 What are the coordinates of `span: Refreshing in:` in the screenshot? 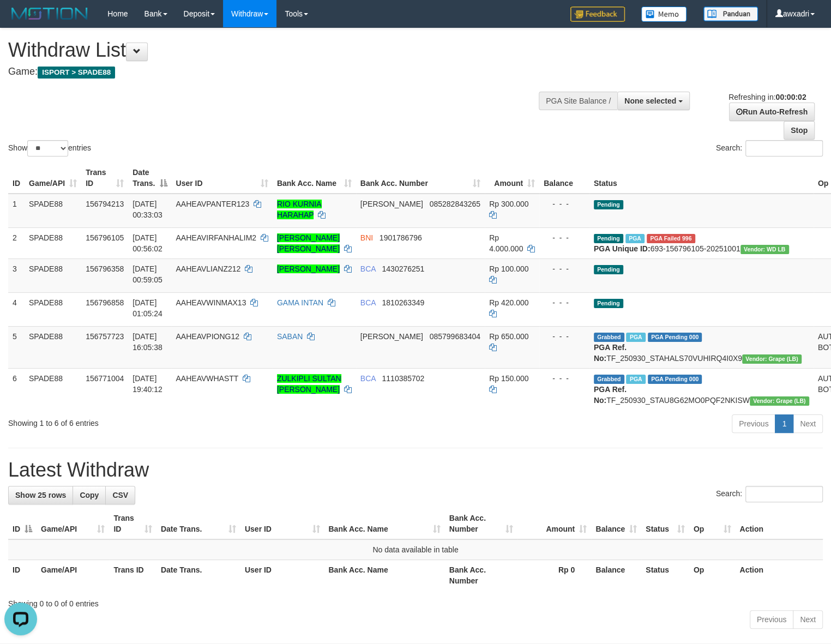 It's located at (767, 97).